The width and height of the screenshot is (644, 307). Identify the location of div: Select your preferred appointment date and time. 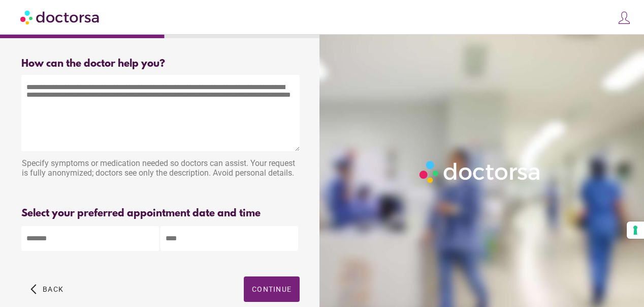
(161, 213).